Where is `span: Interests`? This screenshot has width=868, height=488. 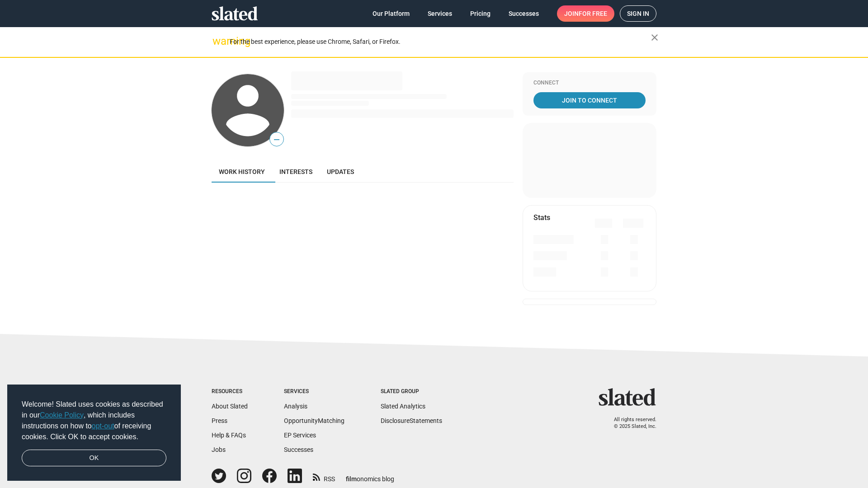 span: Interests is located at coordinates (296, 172).